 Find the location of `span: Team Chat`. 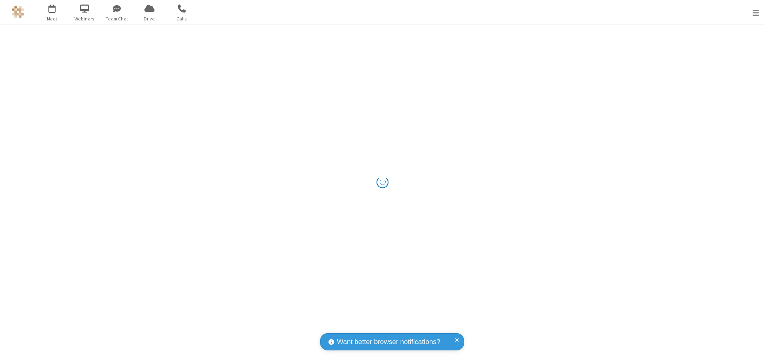

span: Team Chat is located at coordinates (117, 19).